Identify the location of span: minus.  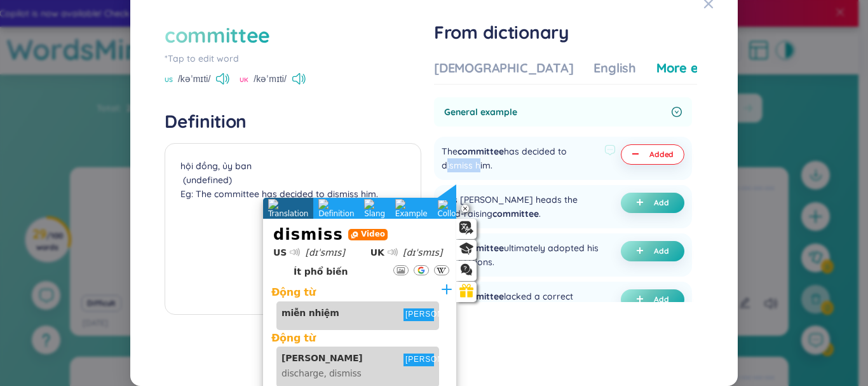
(638, 154).